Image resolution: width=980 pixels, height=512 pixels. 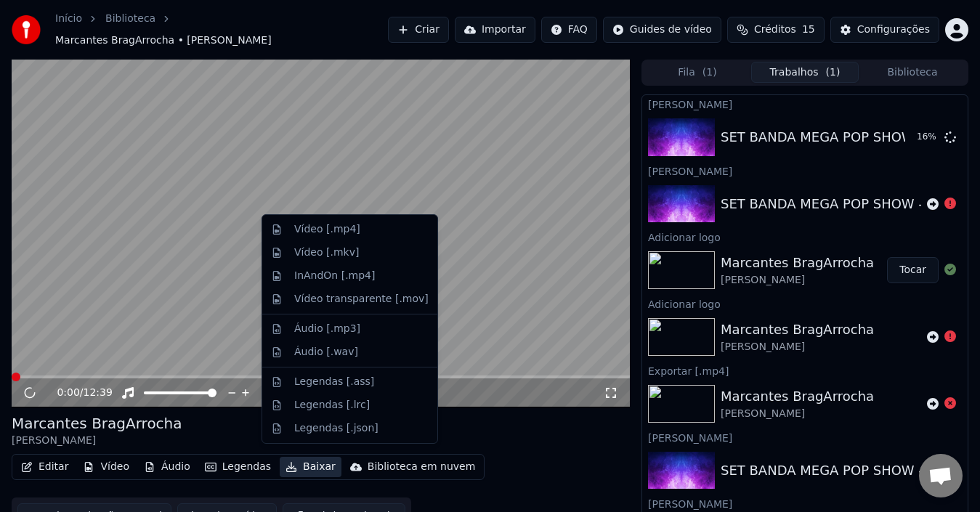 I want to click on a: Bate-papo aberto, so click(x=940, y=476).